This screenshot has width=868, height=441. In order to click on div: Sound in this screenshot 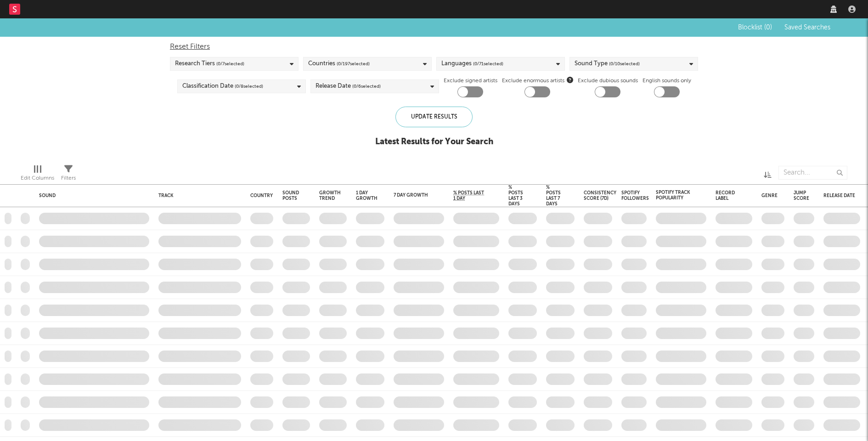, I will do `click(92, 195)`.